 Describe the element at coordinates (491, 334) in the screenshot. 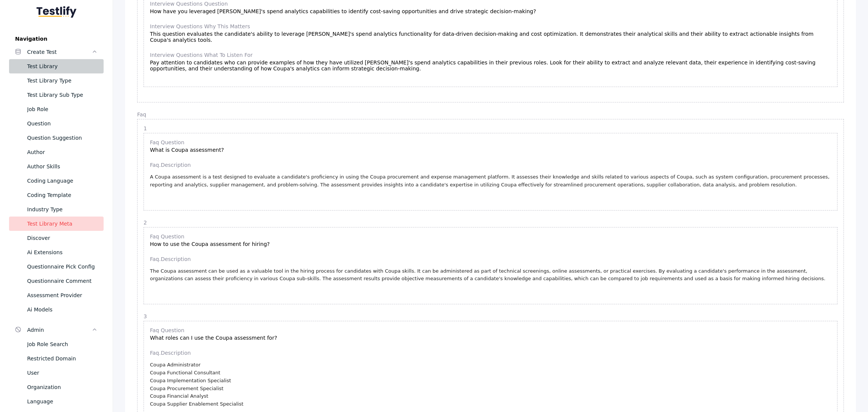

I see `section: What roles can I use the Coupa assessment for?` at that location.